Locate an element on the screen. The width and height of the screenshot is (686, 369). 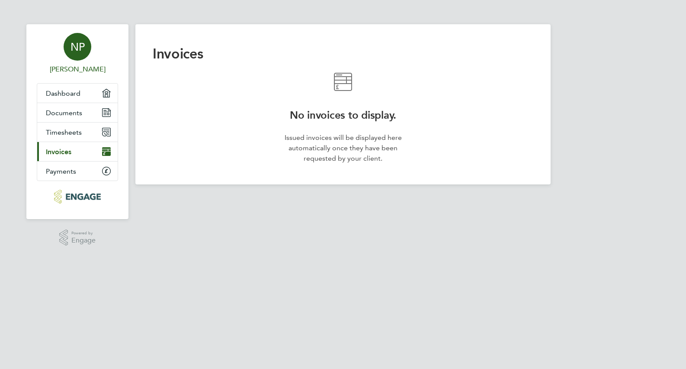
span: Payments is located at coordinates (61, 171).